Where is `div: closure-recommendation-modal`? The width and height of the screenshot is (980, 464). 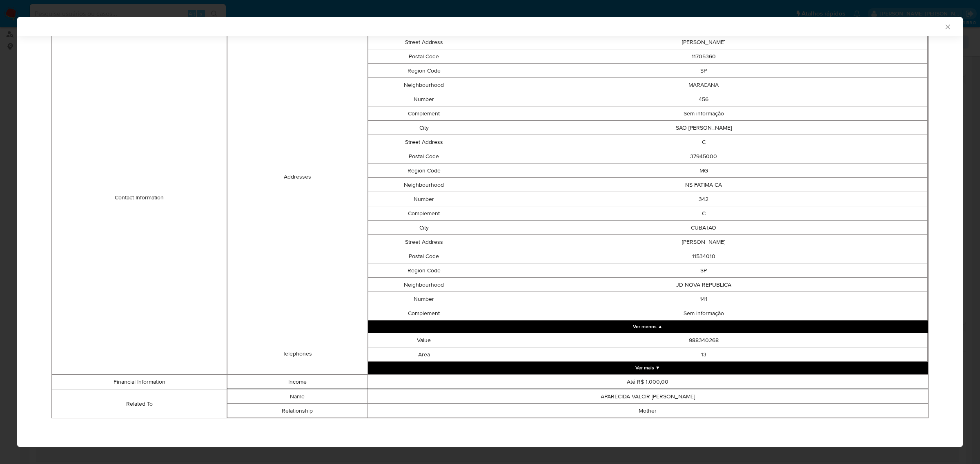 div: closure-recommendation-modal is located at coordinates (490, 232).